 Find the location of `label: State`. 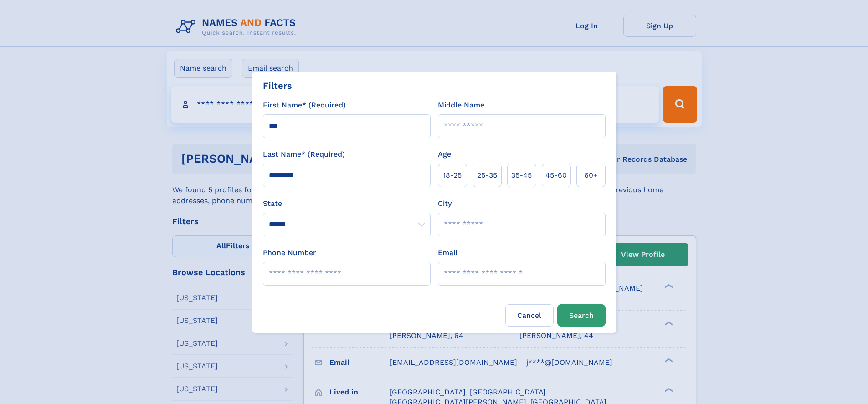

label: State is located at coordinates (347, 203).